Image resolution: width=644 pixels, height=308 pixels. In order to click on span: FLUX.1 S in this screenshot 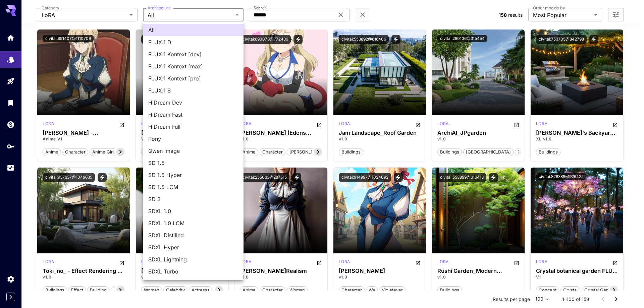, I will do `click(193, 90)`.